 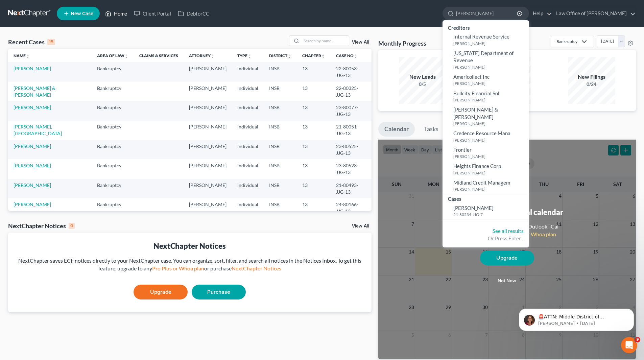 What do you see at coordinates (347, 55) in the screenshot?
I see `a: Case Nounfold_more` at bounding box center [347, 55].